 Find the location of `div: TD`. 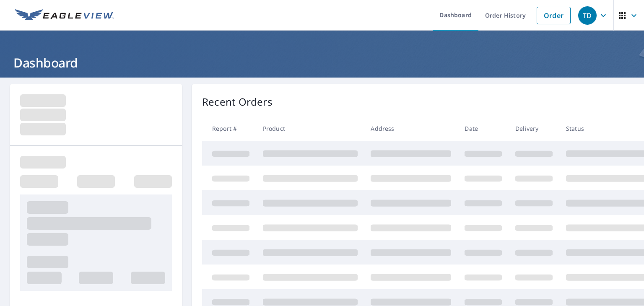

div: TD is located at coordinates (587, 15).